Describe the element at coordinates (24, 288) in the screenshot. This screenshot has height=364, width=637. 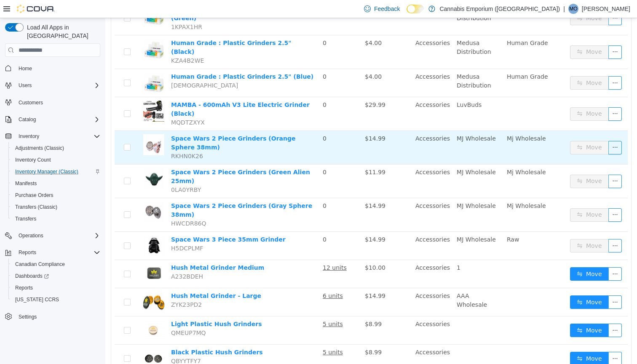
I see `a: Reports` at that location.